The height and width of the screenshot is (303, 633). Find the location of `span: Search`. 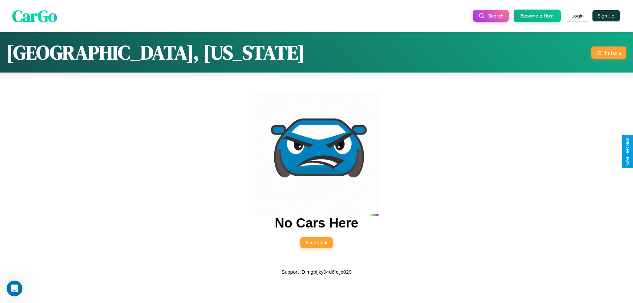

span: Search is located at coordinates (496, 16).